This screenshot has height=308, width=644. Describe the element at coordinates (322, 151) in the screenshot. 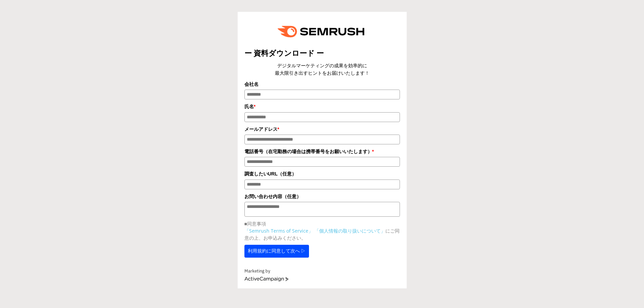

I see `label: 電話番号（在宅勤務の場合は携帯番号をお願いいたします）` at that location.